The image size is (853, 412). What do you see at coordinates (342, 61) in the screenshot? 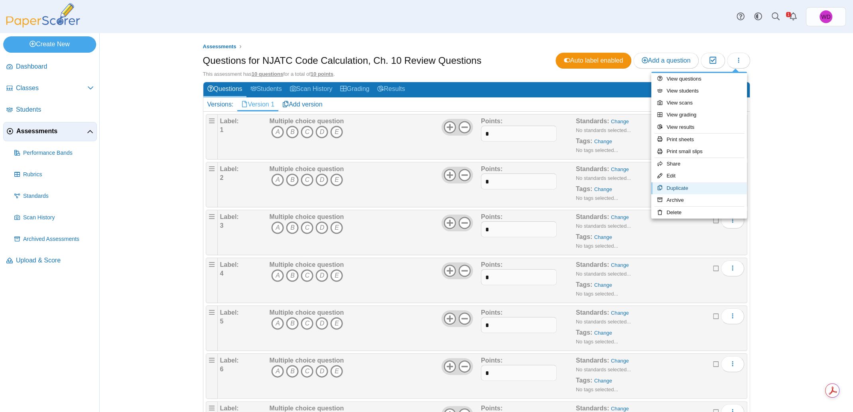
I see `h1: Questions for NJATC Code Calculation, Ch. 10 Review Questions` at bounding box center [342, 61].